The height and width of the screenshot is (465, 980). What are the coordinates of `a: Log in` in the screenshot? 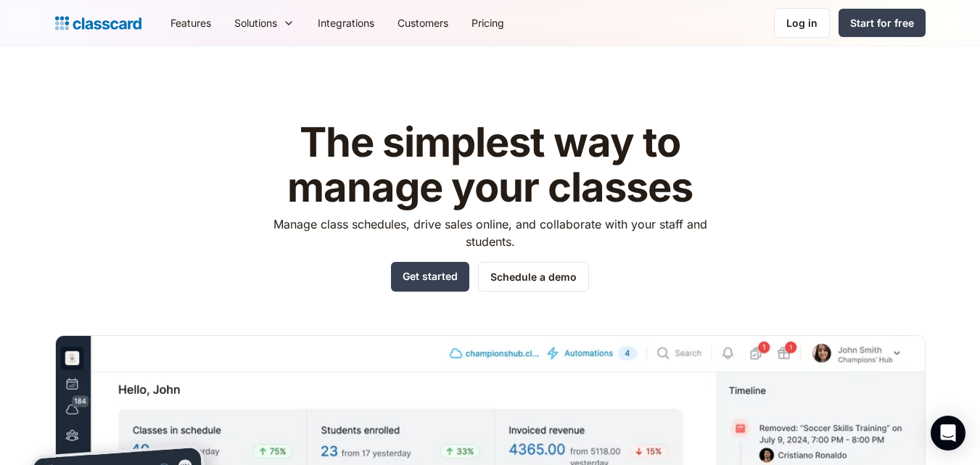 It's located at (801, 23).